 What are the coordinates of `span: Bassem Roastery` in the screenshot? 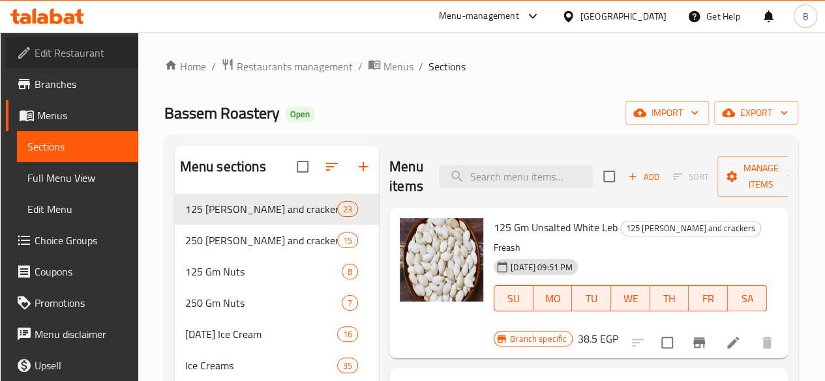 It's located at (222, 113).